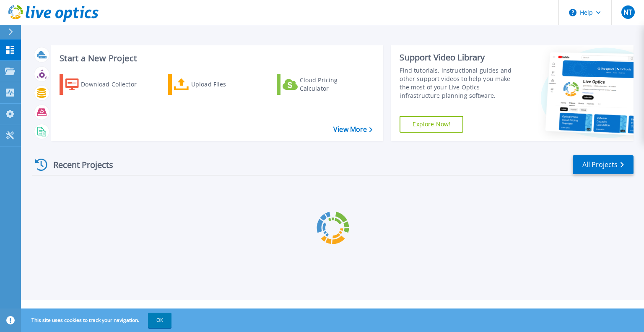 Image resolution: width=644 pixels, height=332 pixels. Describe the element at coordinates (78, 165) in the screenshot. I see `div: Recent Projects` at that location.